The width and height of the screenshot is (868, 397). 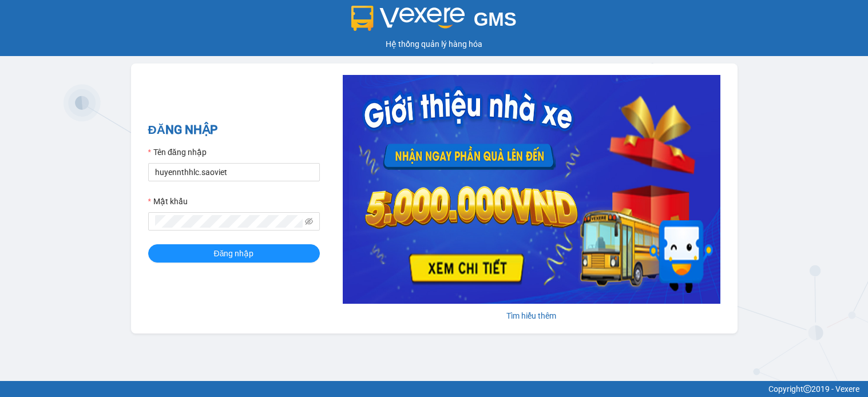 What do you see at coordinates (434, 22) in the screenshot?
I see `a: GMS` at bounding box center [434, 22].